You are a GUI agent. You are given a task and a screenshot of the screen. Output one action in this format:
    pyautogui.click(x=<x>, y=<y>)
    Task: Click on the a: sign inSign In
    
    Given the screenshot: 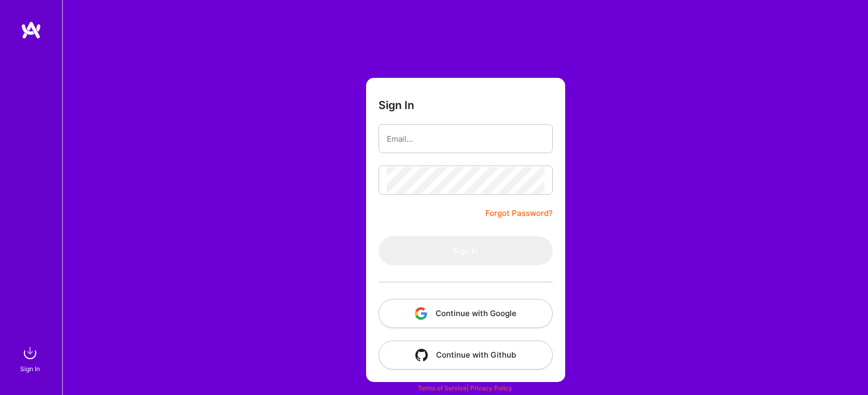 What is the action you would take?
    pyautogui.click(x=31, y=358)
    